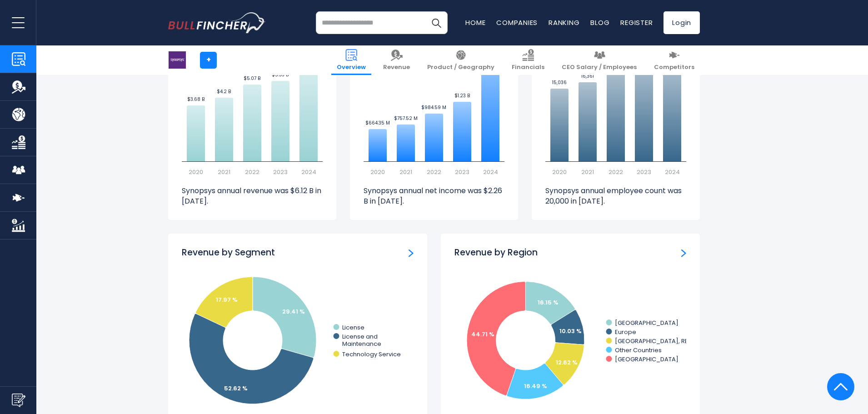 The height and width of the screenshot is (414, 868). I want to click on a: Revenue by Region, so click(683, 252).